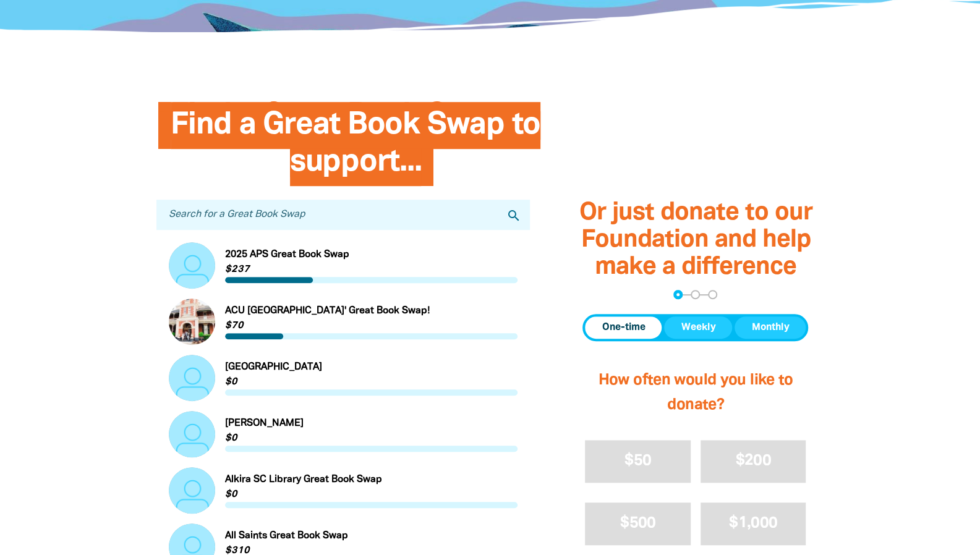 The height and width of the screenshot is (555, 980). I want to click on button: Navigate to step 1 of 3 to enter your donation amount, so click(678, 294).